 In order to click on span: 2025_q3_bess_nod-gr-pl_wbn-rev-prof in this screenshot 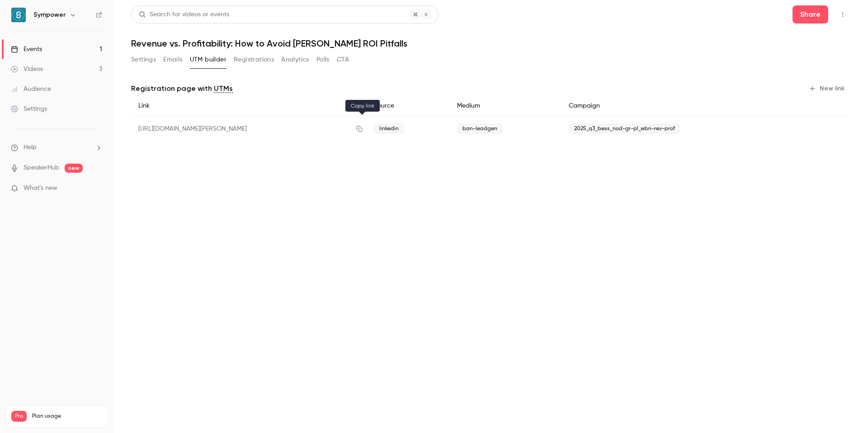, I will do `click(624, 129)`.